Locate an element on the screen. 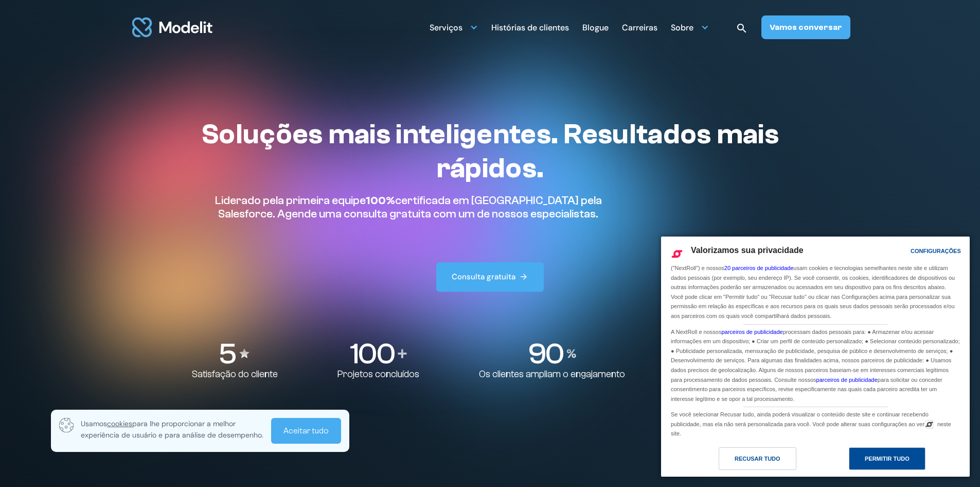 The image size is (980, 487). img: Mais is located at coordinates (403, 354).